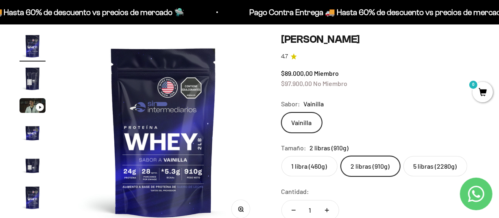  I want to click on label: Cantidad:, so click(295, 191).